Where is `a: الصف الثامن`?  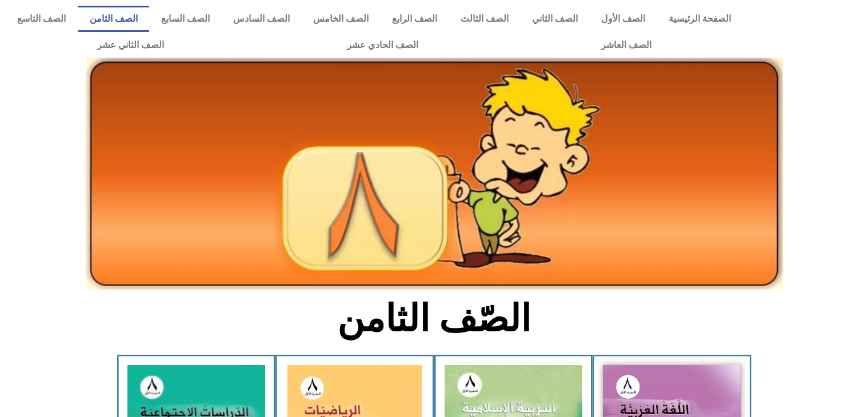
a: الصف الثامن is located at coordinates (113, 19).